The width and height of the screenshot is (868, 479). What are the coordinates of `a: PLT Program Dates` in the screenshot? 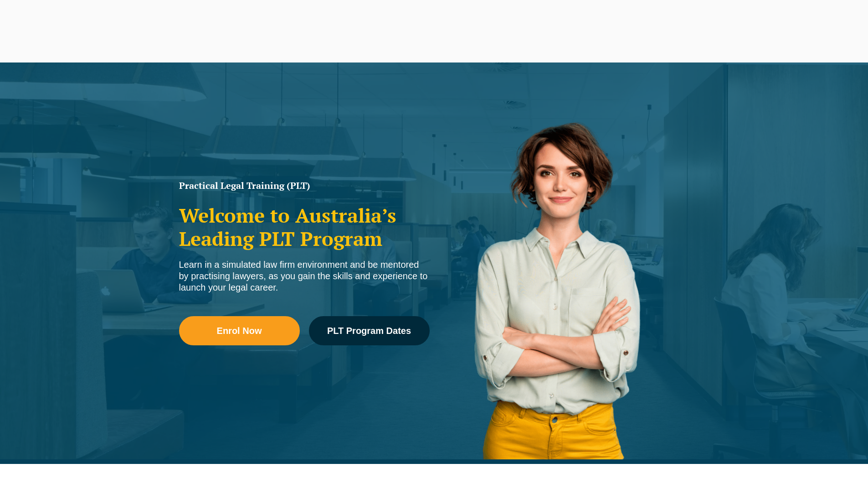 It's located at (369, 331).